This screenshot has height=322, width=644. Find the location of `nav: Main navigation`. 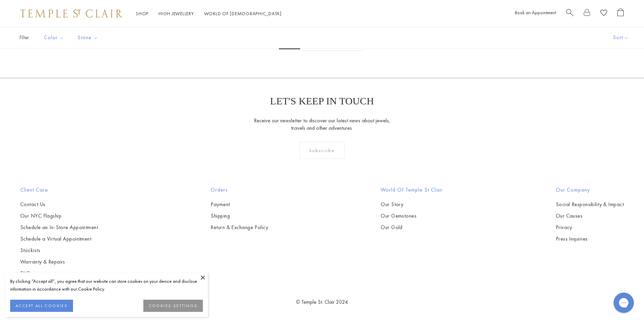

nav: Main navigation is located at coordinates (209, 13).